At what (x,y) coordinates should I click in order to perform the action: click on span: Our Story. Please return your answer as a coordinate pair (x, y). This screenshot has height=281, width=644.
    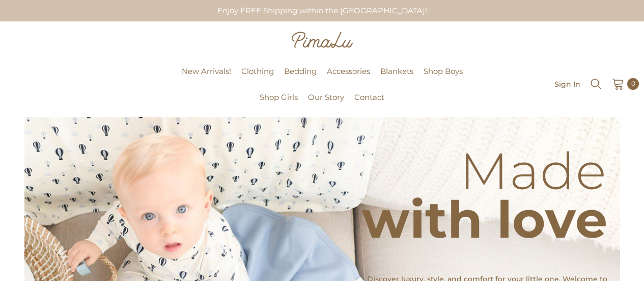
    Looking at the image, I should click on (326, 97).